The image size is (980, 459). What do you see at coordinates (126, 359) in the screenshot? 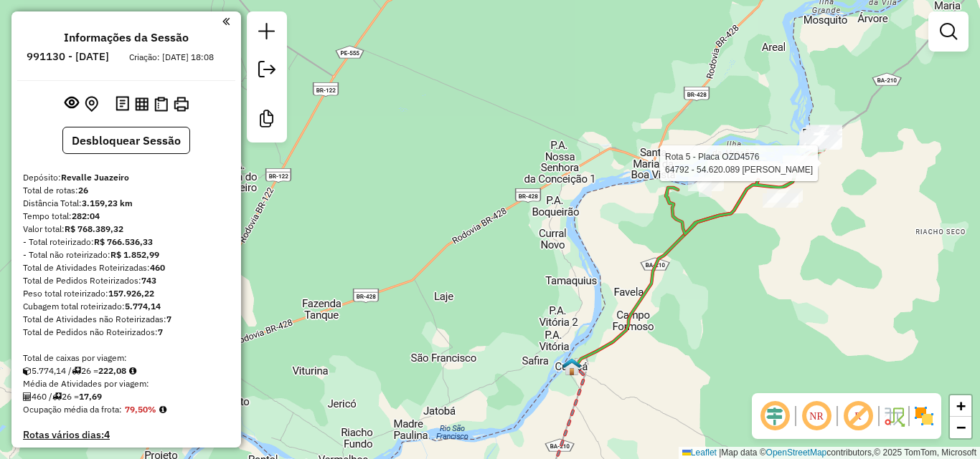
I see `div: Total de caixas por viagem:` at bounding box center [126, 359].